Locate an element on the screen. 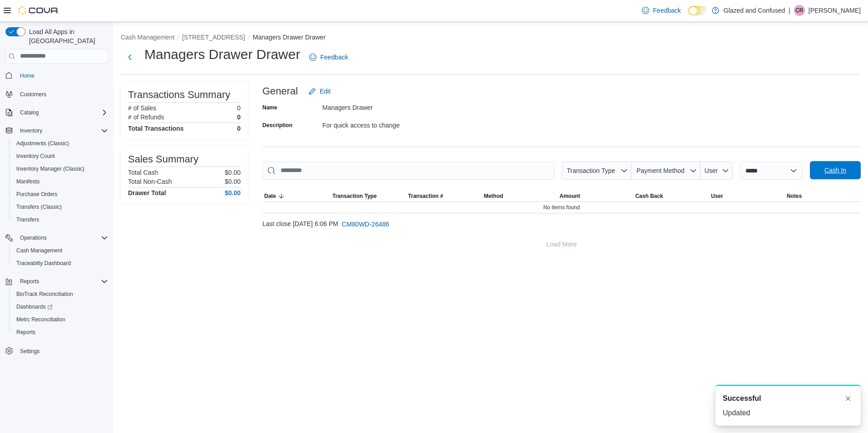 The width and height of the screenshot is (868, 433). h6: Total Non-Cash is located at coordinates (150, 182).